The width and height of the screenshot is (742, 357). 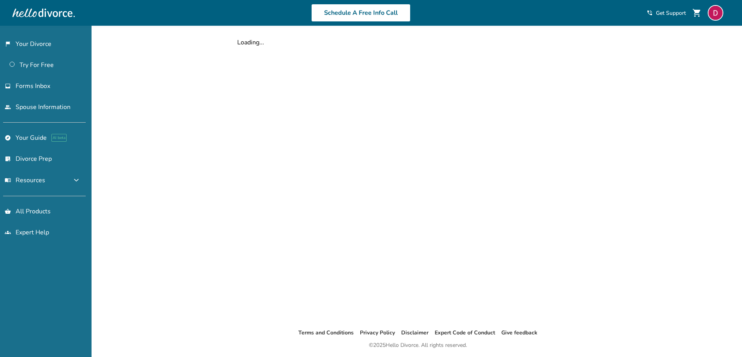 What do you see at coordinates (415, 333) in the screenshot?
I see `li: Disclaimer` at bounding box center [415, 333].